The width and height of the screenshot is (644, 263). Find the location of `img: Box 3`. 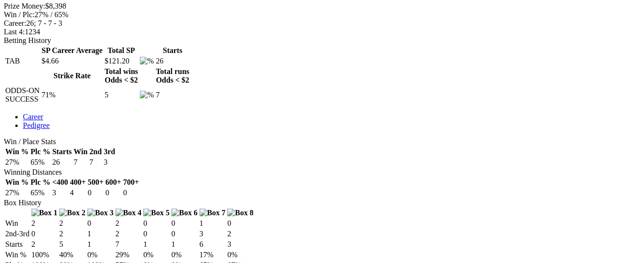

img: Box 3 is located at coordinates (100, 213).